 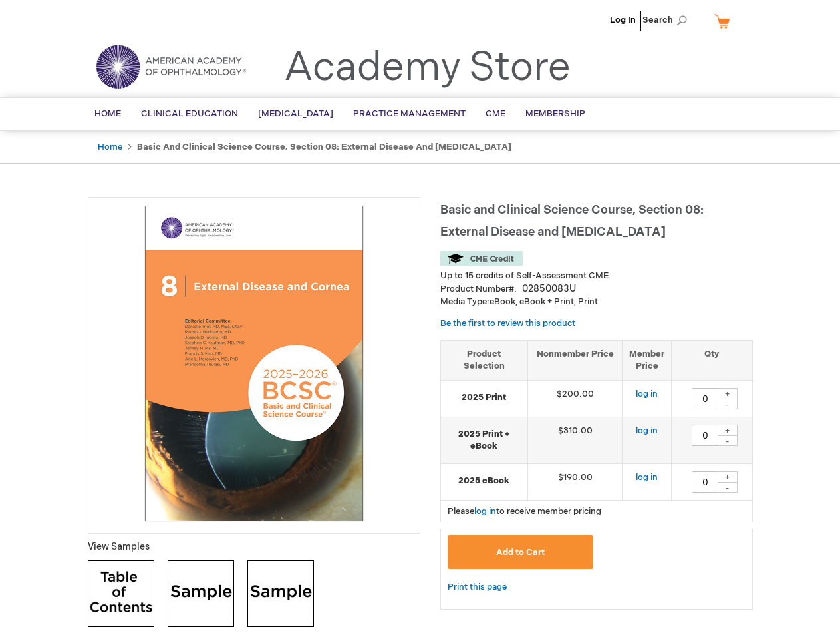 What do you see at coordinates (575, 481) in the screenshot?
I see `td: $190.00` at bounding box center [575, 481].